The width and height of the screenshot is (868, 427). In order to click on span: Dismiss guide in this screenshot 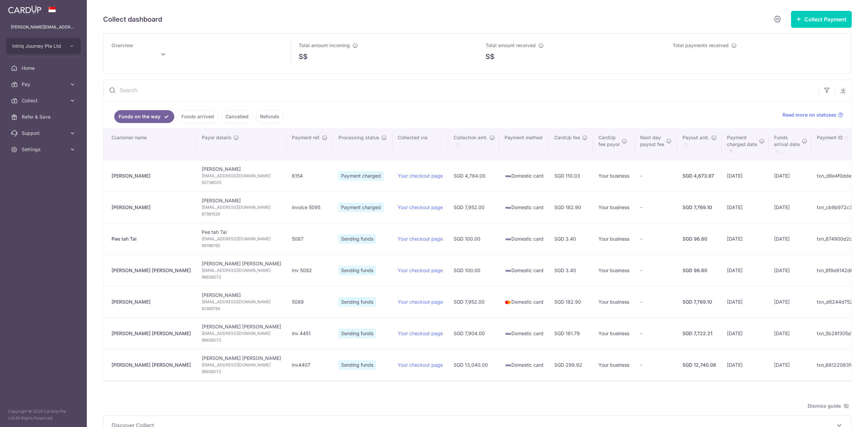, I will do `click(828, 406)`.